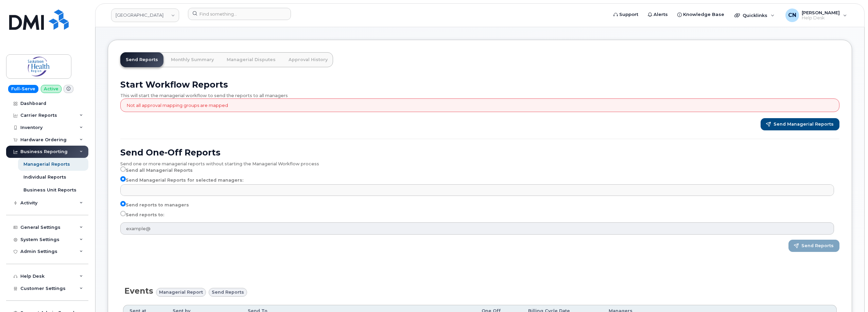 Image resolution: width=868 pixels, height=312 pixels. What do you see at coordinates (800, 124) in the screenshot?
I see `button: Send Managerial Reports` at bounding box center [800, 124].